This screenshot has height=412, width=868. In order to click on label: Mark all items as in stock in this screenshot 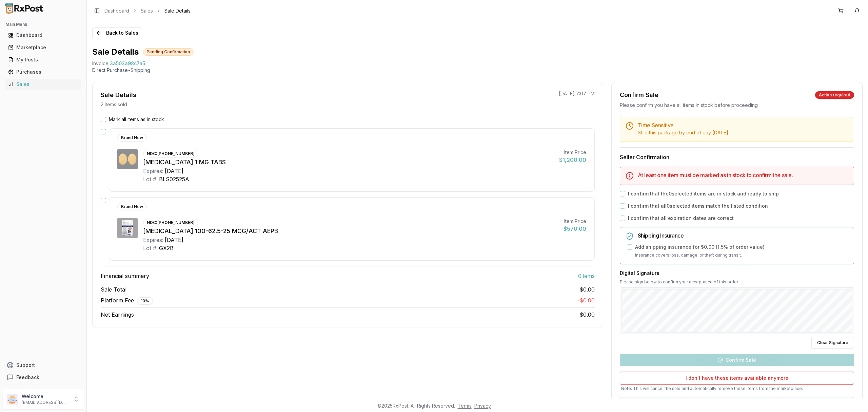, I will do `click(137, 119)`.